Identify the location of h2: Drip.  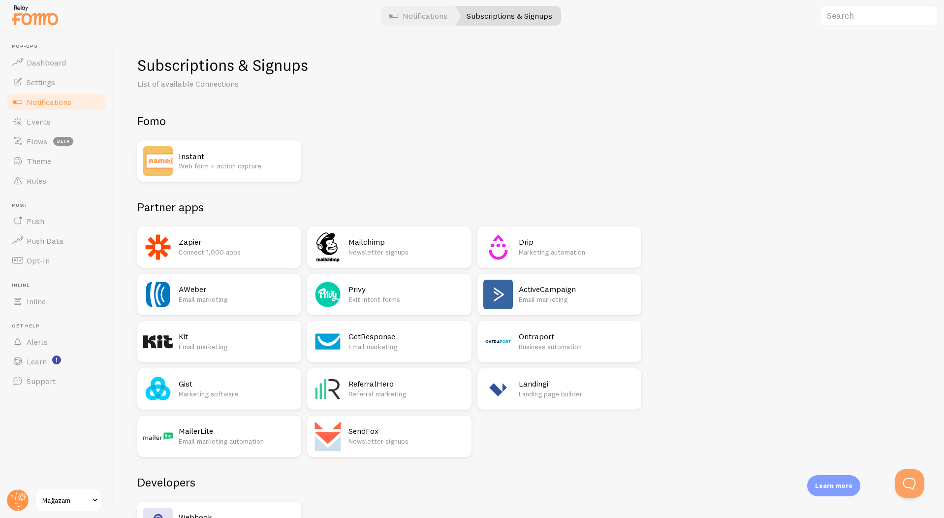
(577, 242).